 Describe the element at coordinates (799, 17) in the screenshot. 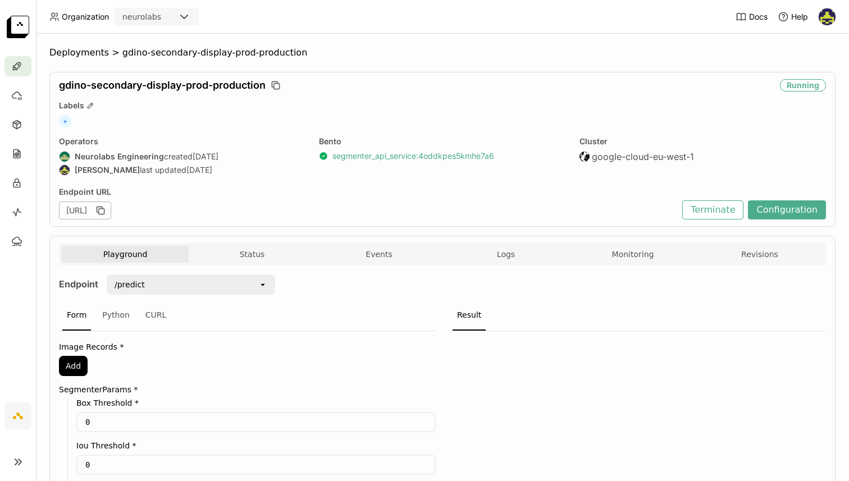

I see `span: Help` at that location.